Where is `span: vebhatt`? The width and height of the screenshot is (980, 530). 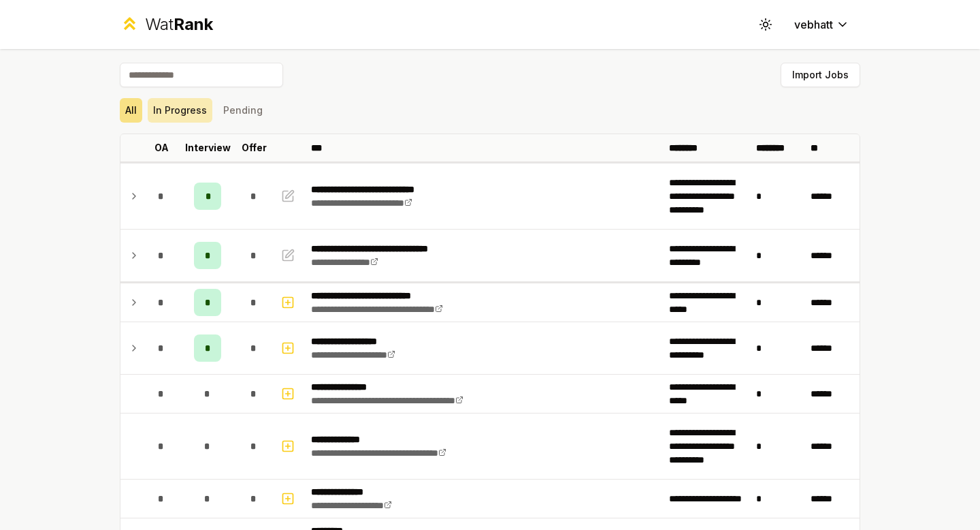
span: vebhatt is located at coordinates (813, 24).